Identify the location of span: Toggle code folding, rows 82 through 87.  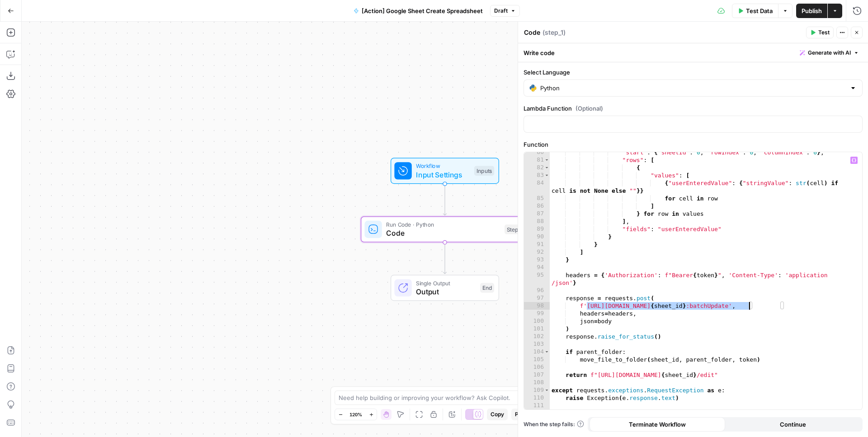
(547, 167).